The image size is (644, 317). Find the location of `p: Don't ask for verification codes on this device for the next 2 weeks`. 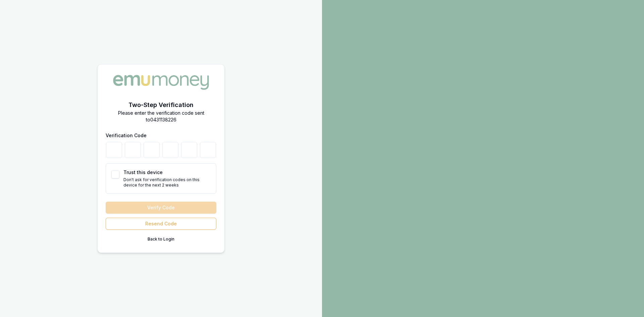

p: Don't ask for verification codes on this device for the next 2 weeks is located at coordinates (167, 183).